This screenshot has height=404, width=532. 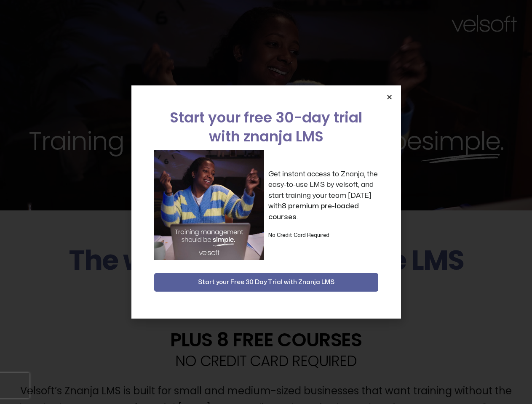 I want to click on button: Start your Free 30 Day Trial with Znanja LMS, so click(x=266, y=282).